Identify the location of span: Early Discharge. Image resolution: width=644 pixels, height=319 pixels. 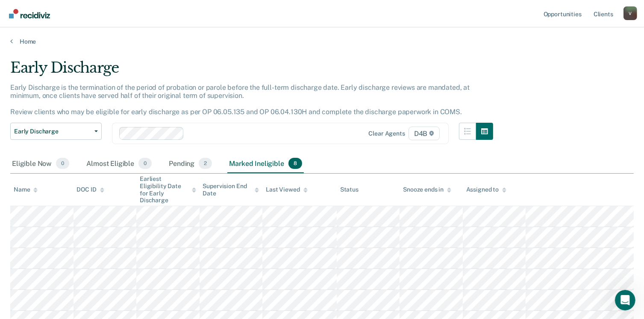
(53, 131).